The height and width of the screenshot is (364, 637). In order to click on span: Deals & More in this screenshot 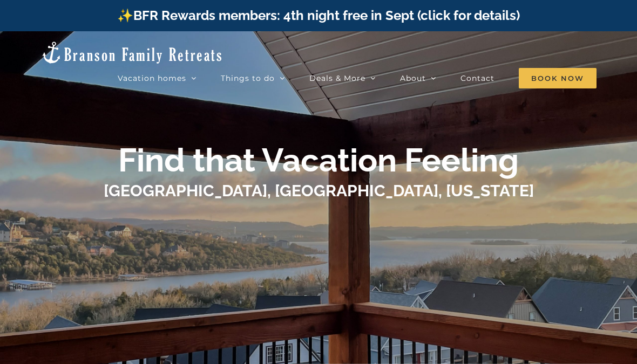, I will do `click(337, 78)`.